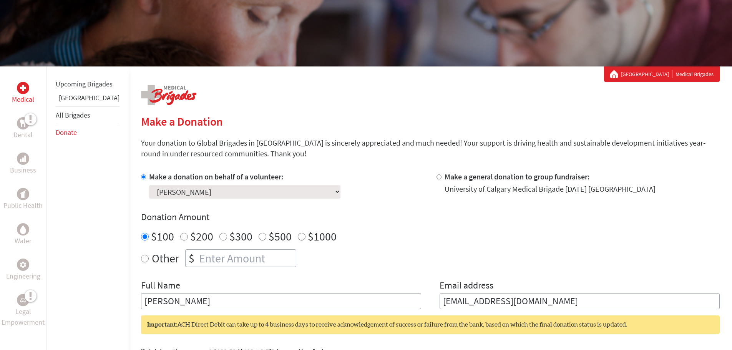 The height and width of the screenshot is (350, 732). What do you see at coordinates (88, 115) in the screenshot?
I see `li: All Brigades` at bounding box center [88, 115].